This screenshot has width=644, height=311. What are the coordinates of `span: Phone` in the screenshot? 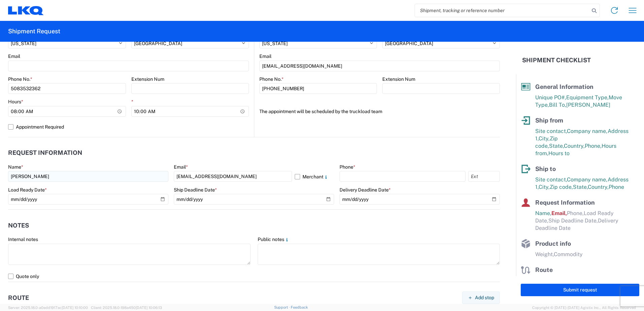 It's located at (616, 187).